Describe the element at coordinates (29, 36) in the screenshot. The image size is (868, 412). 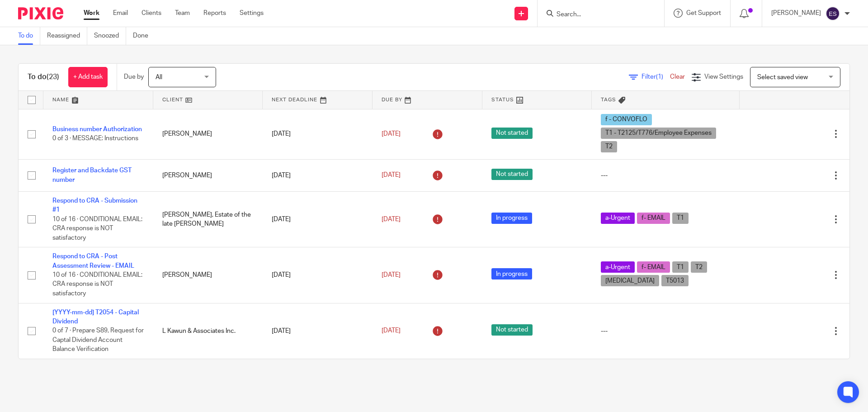
I see `a: To do` at that location.